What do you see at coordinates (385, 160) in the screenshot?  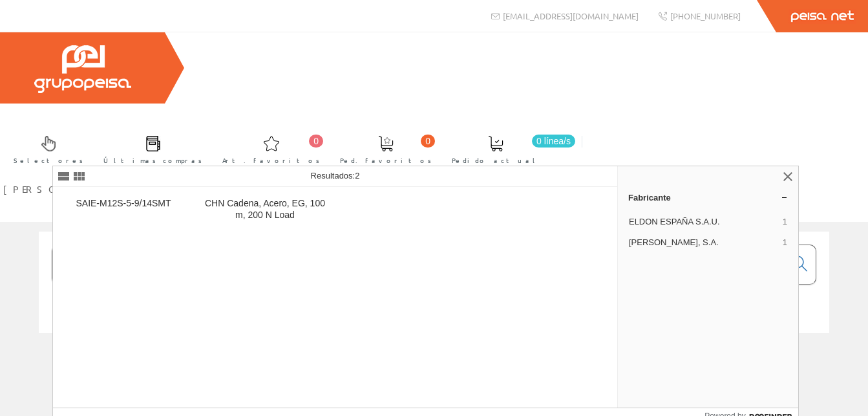 I see `span: Ped. favoritos` at bounding box center [385, 160].